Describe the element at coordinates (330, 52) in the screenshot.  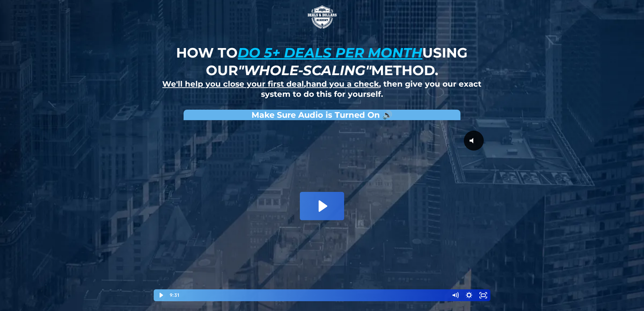
I see `u: do 5+ deals per month` at that location.